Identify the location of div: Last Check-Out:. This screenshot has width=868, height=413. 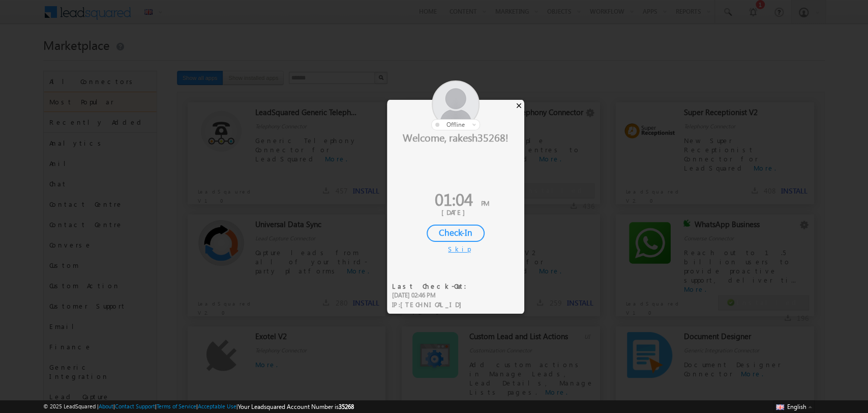
(432, 286).